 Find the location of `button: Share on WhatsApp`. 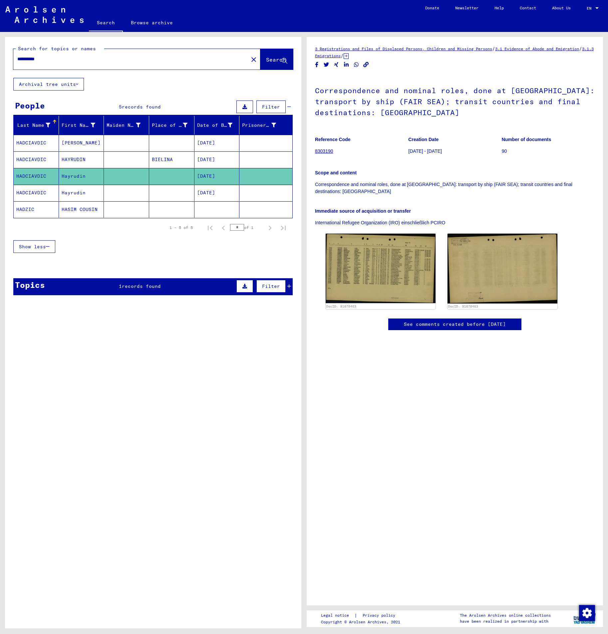

button: Share on WhatsApp is located at coordinates (356, 65).